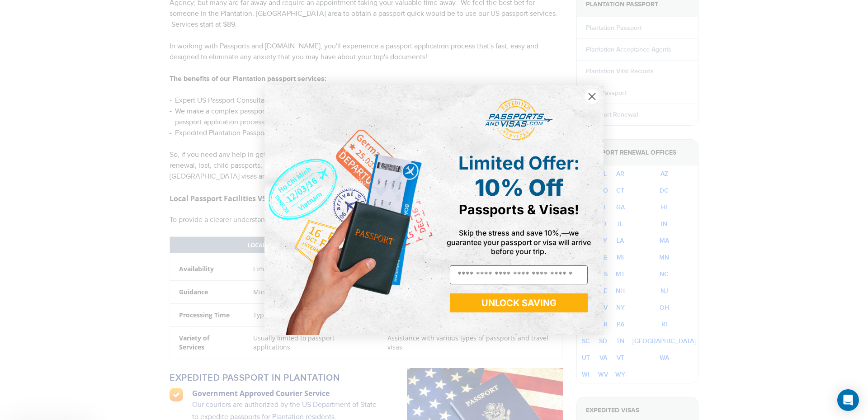 The width and height of the screenshot is (868, 420). I want to click on span: Skip the stress and save 10%,—we guarantee your passport or visa will arrive before your trip., so click(519, 242).